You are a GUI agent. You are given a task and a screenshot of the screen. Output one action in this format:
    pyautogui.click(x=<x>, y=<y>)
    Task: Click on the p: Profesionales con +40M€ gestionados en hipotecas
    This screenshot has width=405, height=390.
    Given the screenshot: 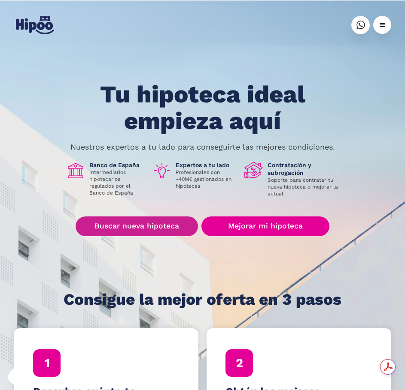 What is the action you would take?
    pyautogui.click(x=206, y=179)
    